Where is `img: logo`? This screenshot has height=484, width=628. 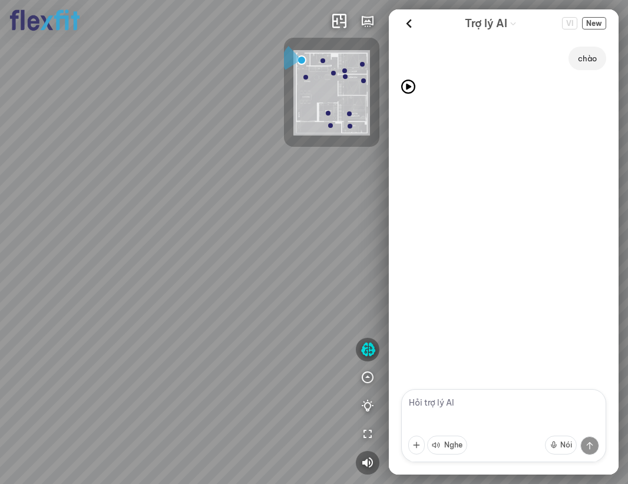
img: logo is located at coordinates (45, 20).